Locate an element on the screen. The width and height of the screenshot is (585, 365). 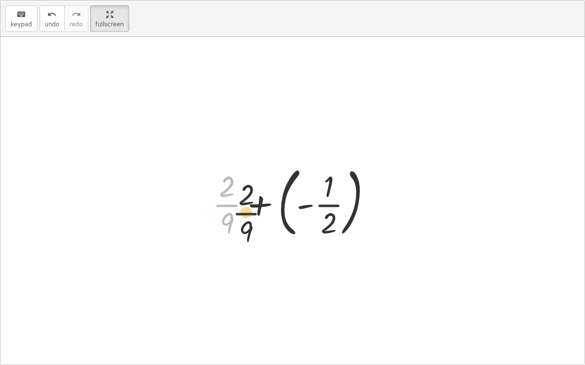
i: undo is located at coordinates (52, 15).